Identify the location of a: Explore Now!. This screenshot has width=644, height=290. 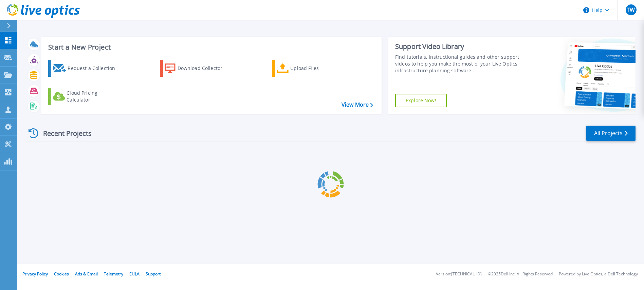
(421, 100).